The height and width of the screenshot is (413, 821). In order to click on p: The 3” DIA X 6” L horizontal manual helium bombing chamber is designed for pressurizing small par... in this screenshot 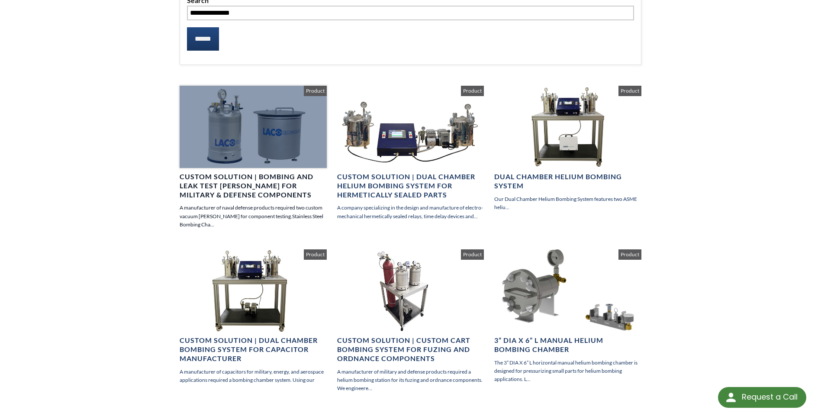, I will do `click(568, 371)`.